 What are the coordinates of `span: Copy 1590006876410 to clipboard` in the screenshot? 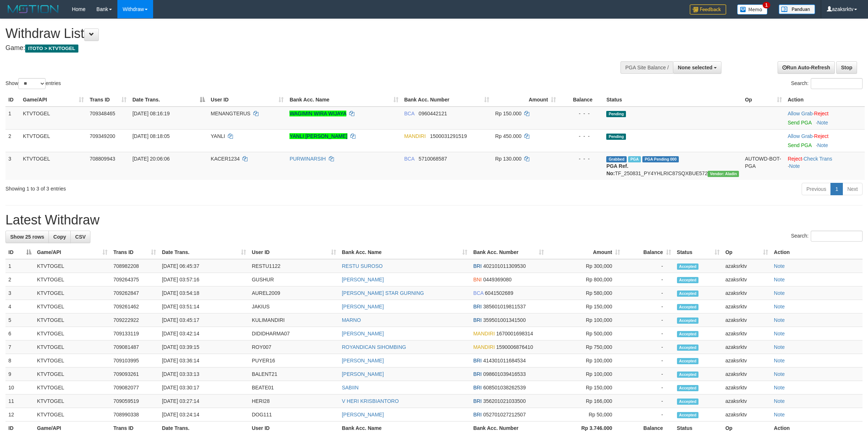 It's located at (515, 347).